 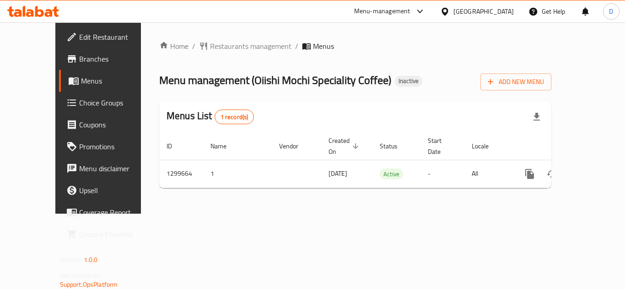 What do you see at coordinates (109, 125) in the screenshot?
I see `a: Coupons` at bounding box center [109, 125].